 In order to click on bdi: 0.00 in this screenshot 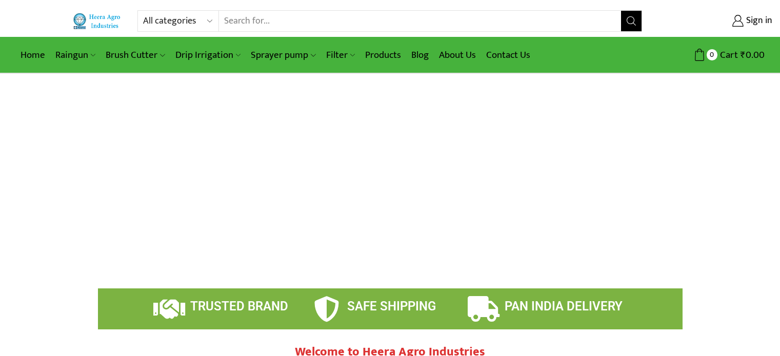, I will do `click(752, 55)`.